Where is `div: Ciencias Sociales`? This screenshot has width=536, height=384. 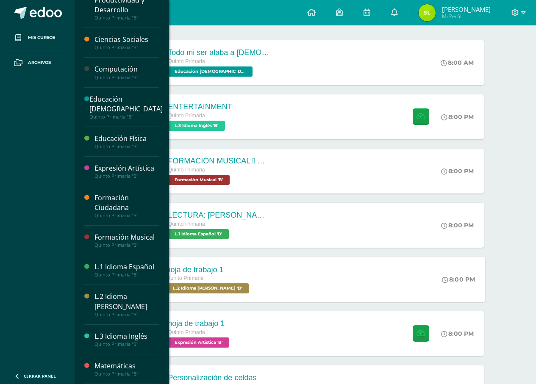
div: Ciencias Sociales is located at coordinates (127, 39).